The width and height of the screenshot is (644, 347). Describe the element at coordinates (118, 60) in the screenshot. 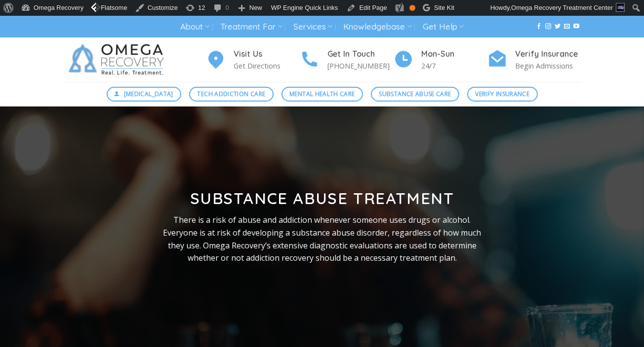

I see `img: Omega Recovery` at that location.